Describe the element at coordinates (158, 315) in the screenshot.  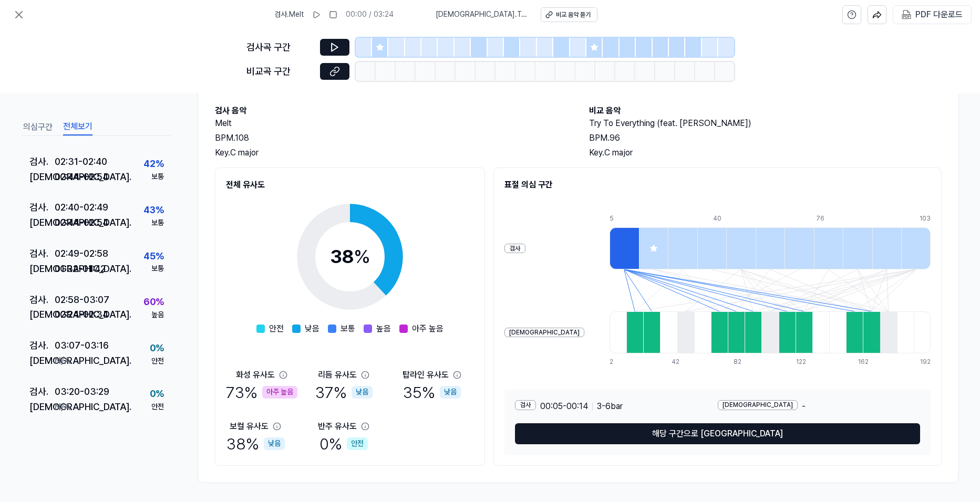
I see `div: 높음` at that location.